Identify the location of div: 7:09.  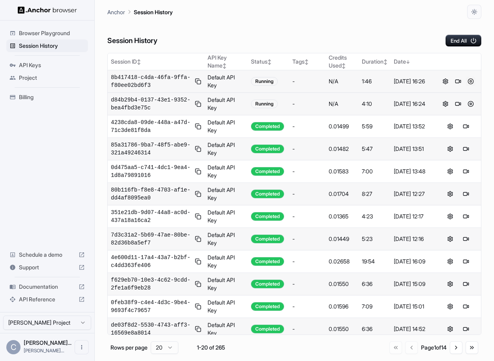
(375, 306).